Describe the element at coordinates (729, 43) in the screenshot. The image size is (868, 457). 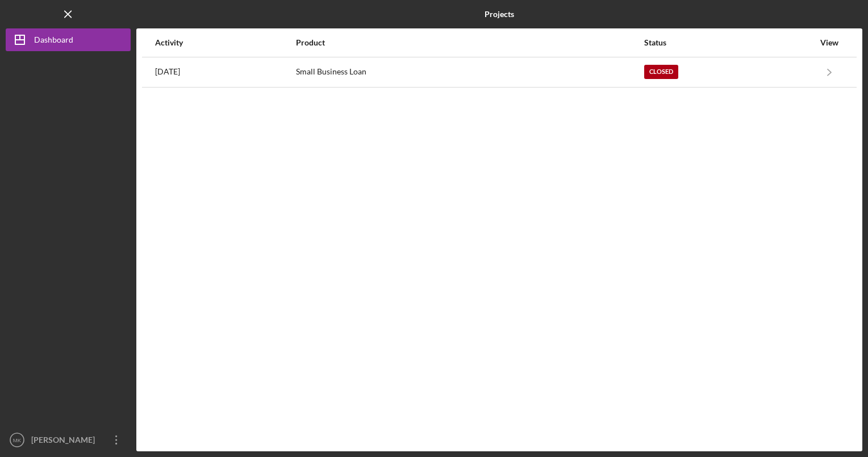
I see `div: Status` at that location.